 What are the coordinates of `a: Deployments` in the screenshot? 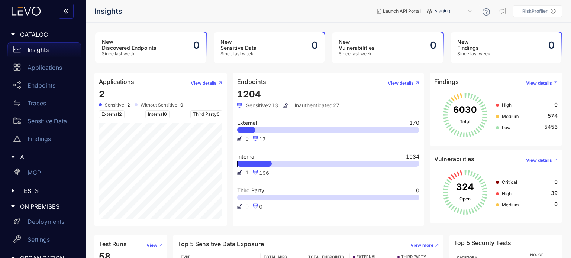 It's located at (44, 224).